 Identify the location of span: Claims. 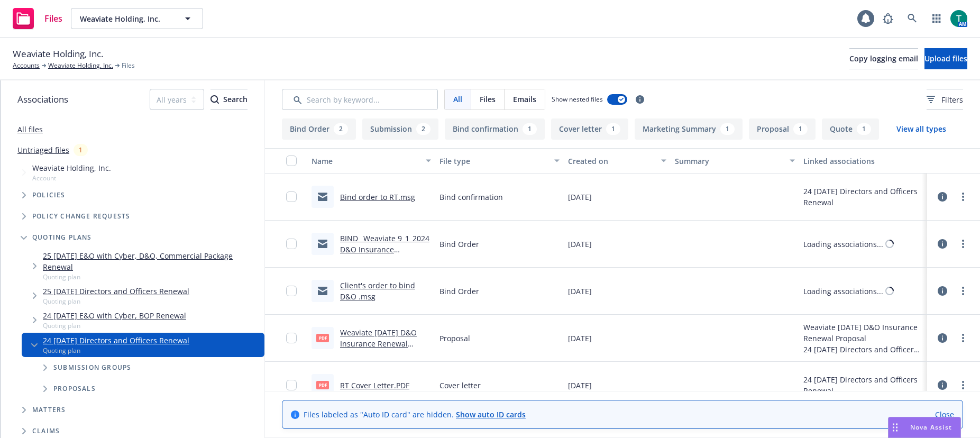
(46, 431).